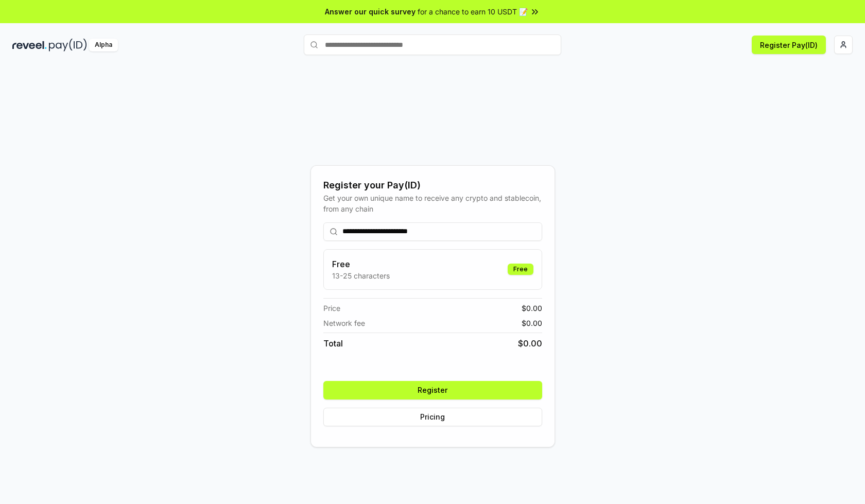  I want to click on img: pay_id, so click(68, 45).